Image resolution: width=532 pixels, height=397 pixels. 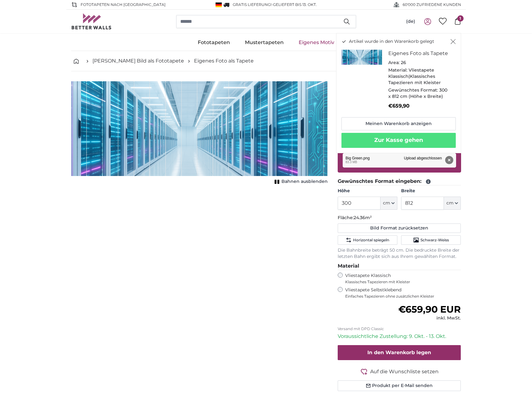 I want to click on h3: Eigenes Foto als Tapete, so click(x=420, y=54).